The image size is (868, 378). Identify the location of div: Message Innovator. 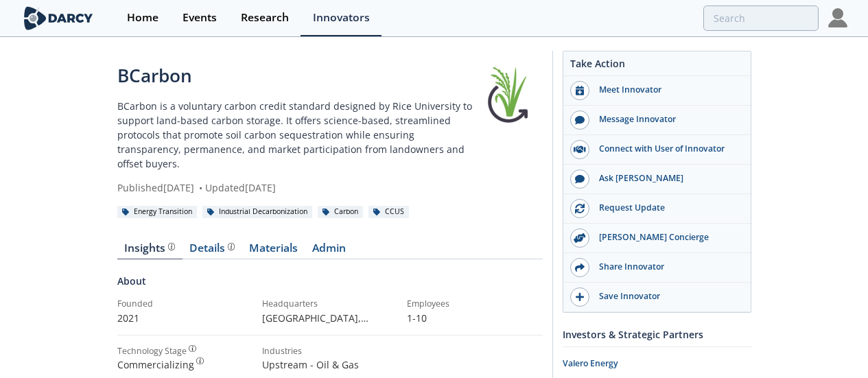
(666, 119).